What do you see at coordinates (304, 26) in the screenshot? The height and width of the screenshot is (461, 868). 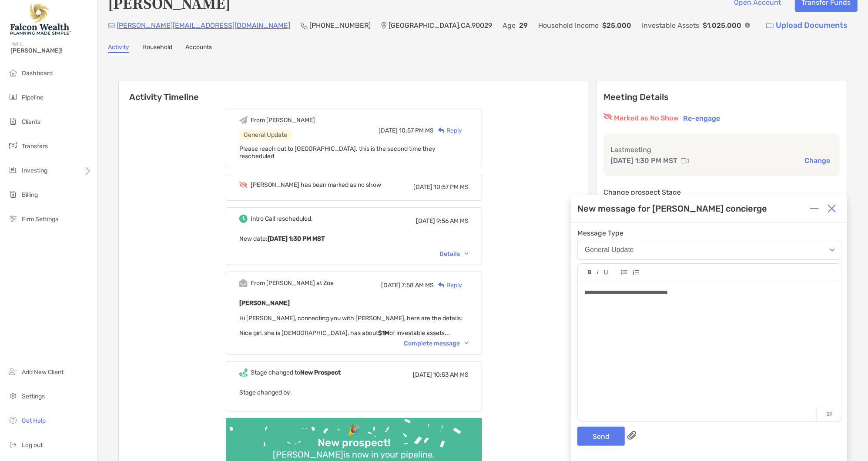 I see `img: Phone Icon` at bounding box center [304, 26].